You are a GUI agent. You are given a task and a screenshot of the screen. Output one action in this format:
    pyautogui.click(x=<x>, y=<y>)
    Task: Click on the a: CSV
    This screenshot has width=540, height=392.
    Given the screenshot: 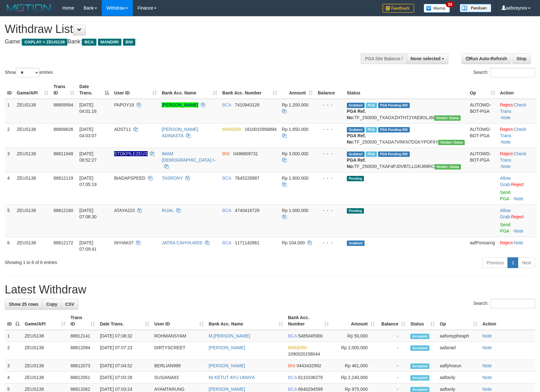 What is the action you would take?
    pyautogui.click(x=70, y=304)
    